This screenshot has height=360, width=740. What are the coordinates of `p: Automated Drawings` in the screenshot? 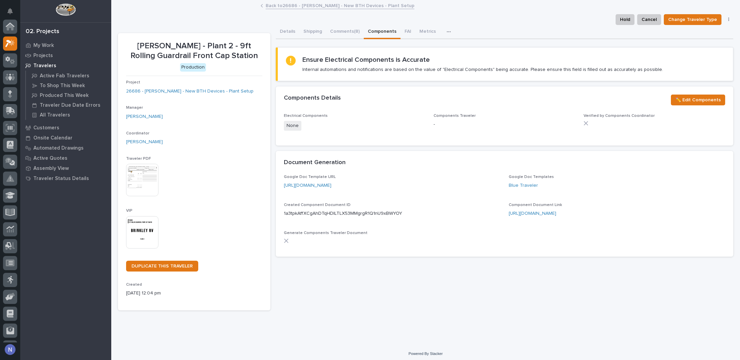 It's located at (58, 148).